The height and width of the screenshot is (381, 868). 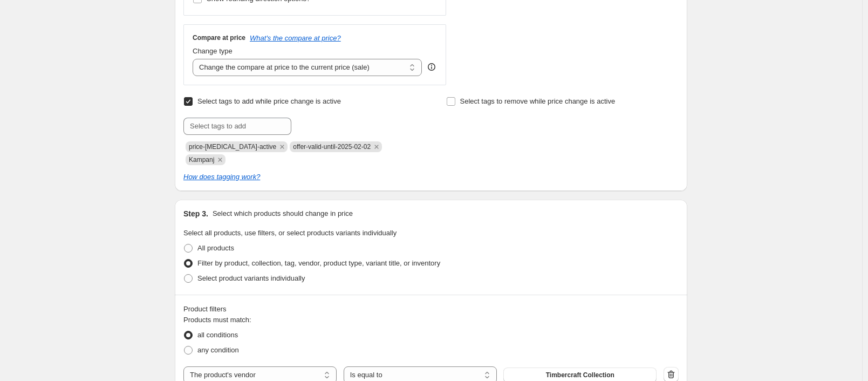 I want to click on button: Remove price-change-job-active, so click(x=282, y=147).